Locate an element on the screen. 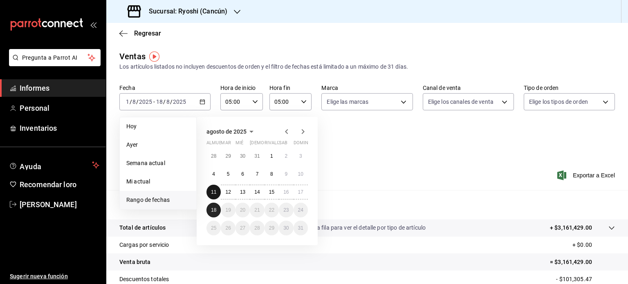  font: Semana actual is located at coordinates (146, 163).